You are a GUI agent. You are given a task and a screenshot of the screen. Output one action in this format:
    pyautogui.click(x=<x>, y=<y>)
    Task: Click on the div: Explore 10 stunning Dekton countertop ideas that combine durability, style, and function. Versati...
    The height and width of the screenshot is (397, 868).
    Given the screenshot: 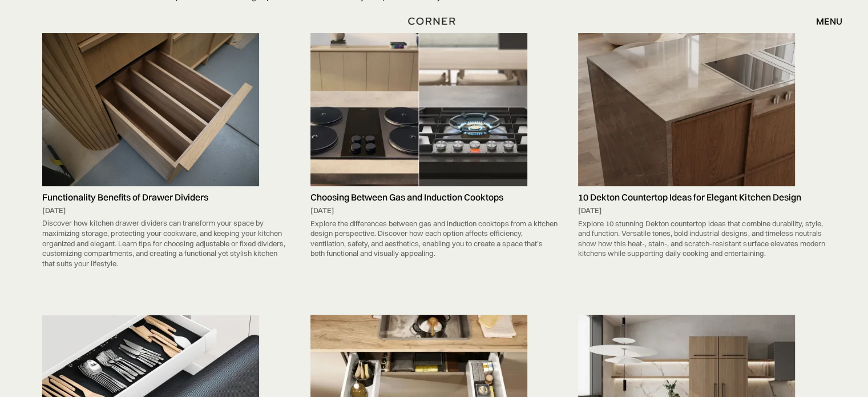 What is the action you would take?
    pyautogui.click(x=701, y=238)
    